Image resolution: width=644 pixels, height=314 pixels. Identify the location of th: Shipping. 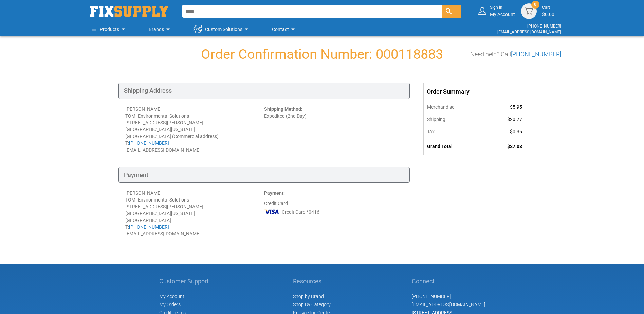
(455, 119).